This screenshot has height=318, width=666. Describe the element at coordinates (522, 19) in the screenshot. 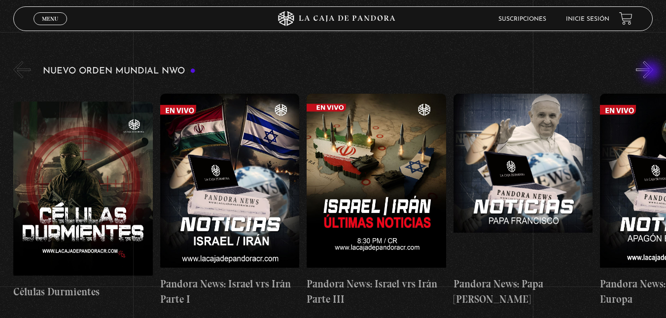

I see `a: Suscripciones` at that location.